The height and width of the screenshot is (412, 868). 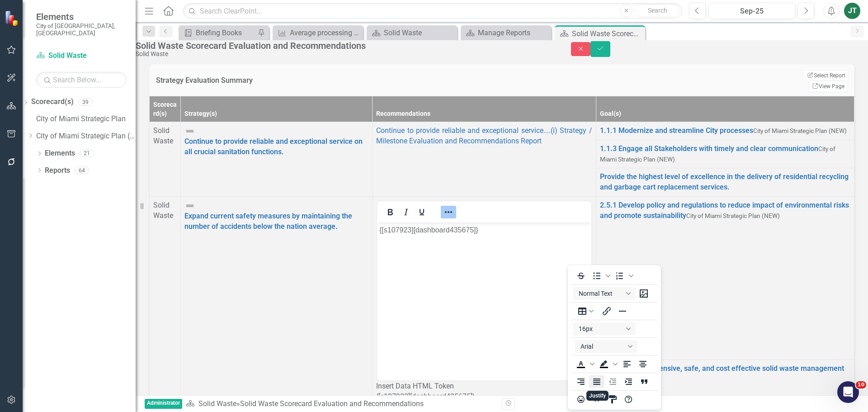 I want to click on h3: Strategy Evaluation Summary, so click(x=395, y=80).